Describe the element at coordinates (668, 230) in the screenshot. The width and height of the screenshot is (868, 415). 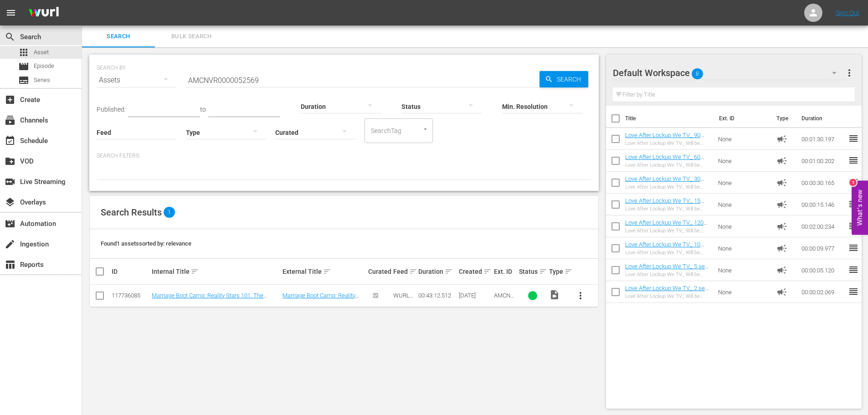
I see `div: Love After Lockup We TV_ Will be right back 120 S01642110001 FINAL` at that location.